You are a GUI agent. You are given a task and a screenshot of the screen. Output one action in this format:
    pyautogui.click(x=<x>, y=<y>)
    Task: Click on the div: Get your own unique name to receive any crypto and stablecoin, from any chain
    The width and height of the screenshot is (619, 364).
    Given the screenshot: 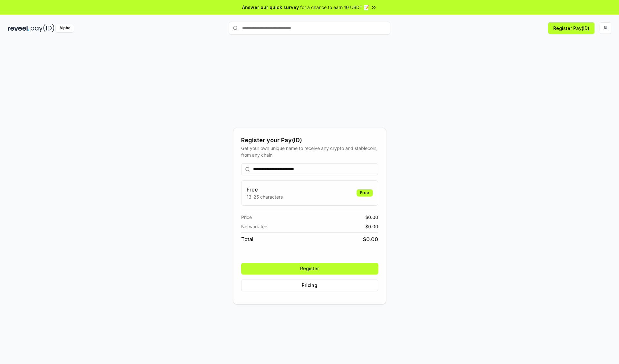 What is the action you would take?
    pyautogui.click(x=309, y=151)
    